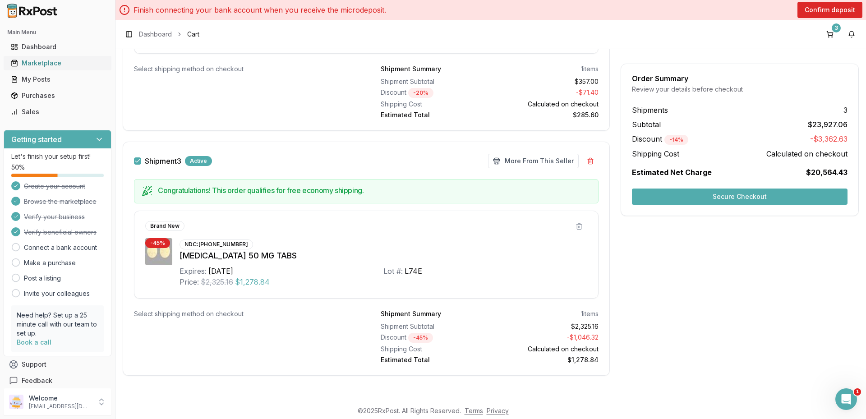 This screenshot has height=419, width=866. Describe the element at coordinates (60, 202) in the screenshot. I see `span: Browse the marketplace` at that location.